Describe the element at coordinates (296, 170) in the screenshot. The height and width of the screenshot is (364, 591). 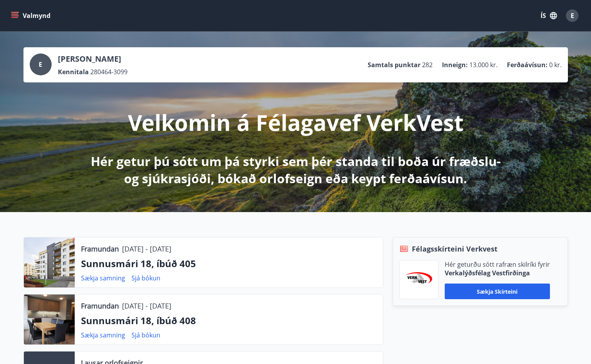
I see `p: Hér getur þú sótt um þá styrki sem þér standa til boða úr fræðslu- og sjúkrasjóði, bókað orlofsei...` at that location.